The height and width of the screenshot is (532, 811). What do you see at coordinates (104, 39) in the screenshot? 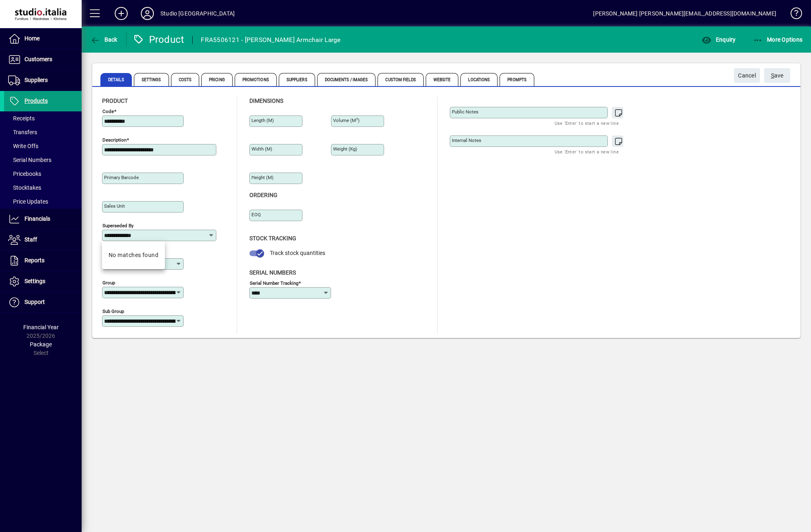
I see `app-page-header-button: Back` at bounding box center [104, 39].